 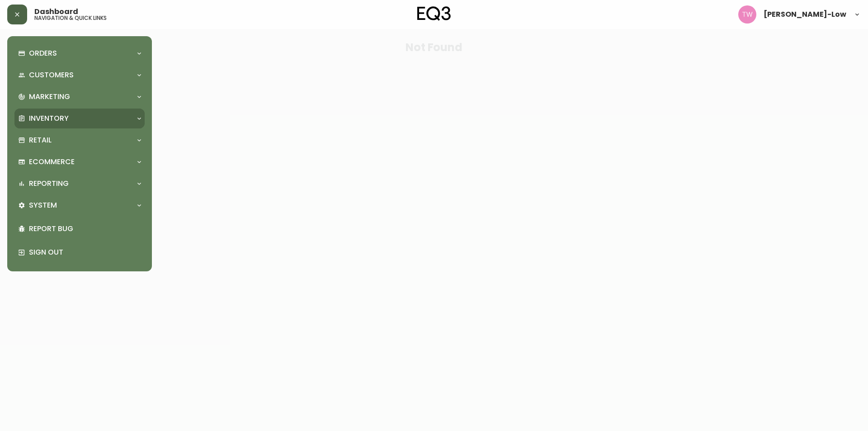 I want to click on div: Marketing, so click(x=79, y=97).